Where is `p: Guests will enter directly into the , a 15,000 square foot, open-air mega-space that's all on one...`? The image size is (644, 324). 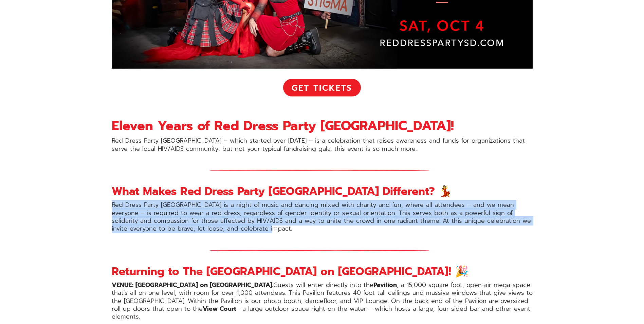
p: Guests will enter directly into the , a 15,000 square foot, open-air mega-space that's all on one... is located at coordinates (322, 301).